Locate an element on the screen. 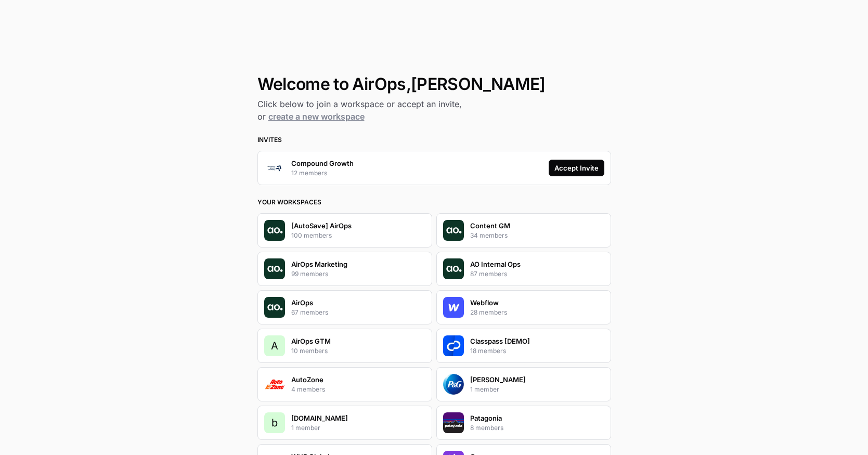 The height and width of the screenshot is (455, 868). div: Accept Invite is located at coordinates (576, 168).